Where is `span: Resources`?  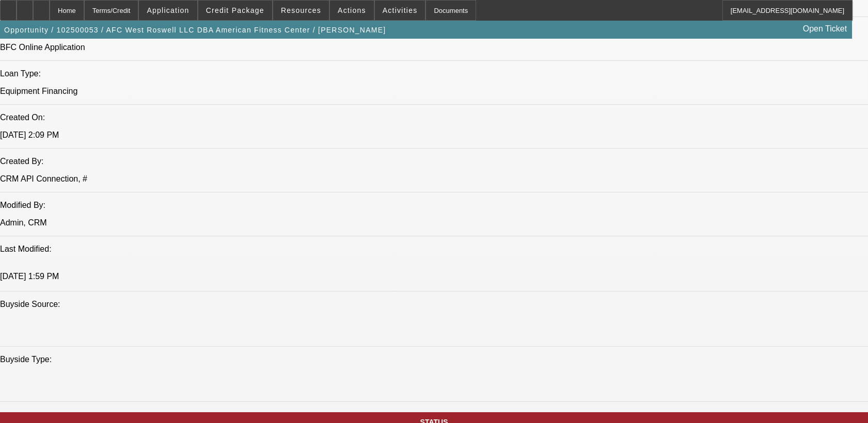
span: Resources is located at coordinates (301, 10).